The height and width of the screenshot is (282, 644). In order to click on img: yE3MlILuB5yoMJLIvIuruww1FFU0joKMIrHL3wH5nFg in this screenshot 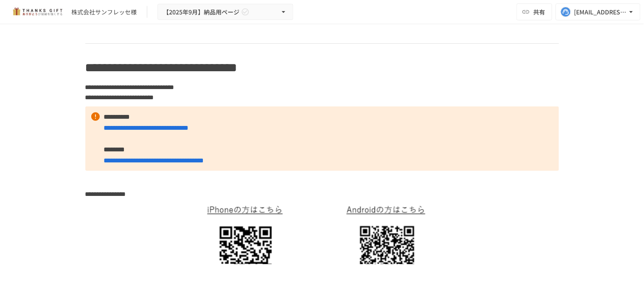, I will do `click(322, 243)`.